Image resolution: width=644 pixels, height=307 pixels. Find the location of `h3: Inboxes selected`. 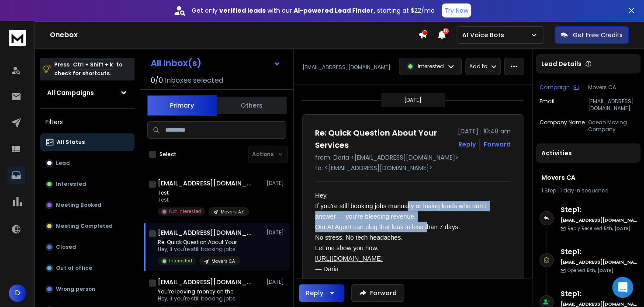

h3: Inboxes selected is located at coordinates (194, 81).